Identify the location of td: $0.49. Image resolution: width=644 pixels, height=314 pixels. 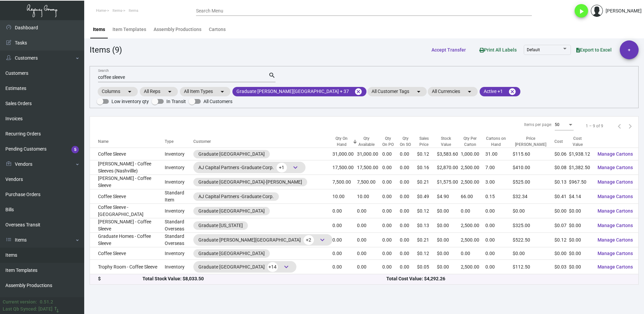
(427, 196).